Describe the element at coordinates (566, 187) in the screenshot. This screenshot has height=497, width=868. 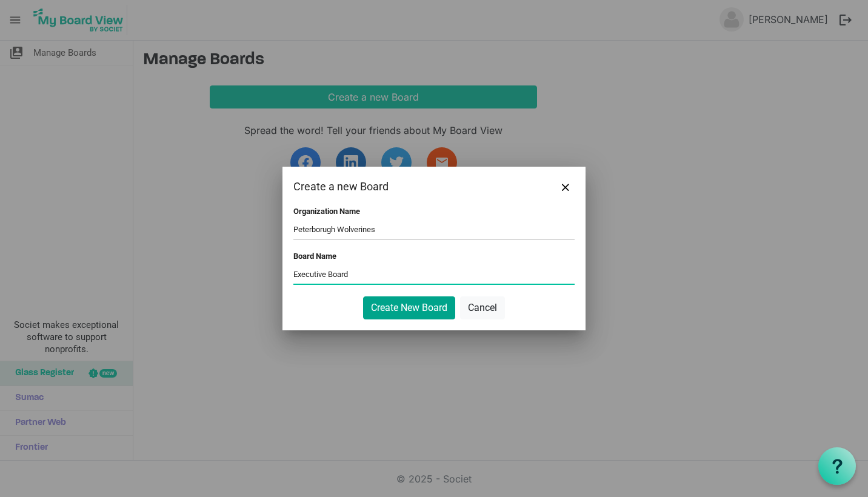
I see `button: Close` at that location.